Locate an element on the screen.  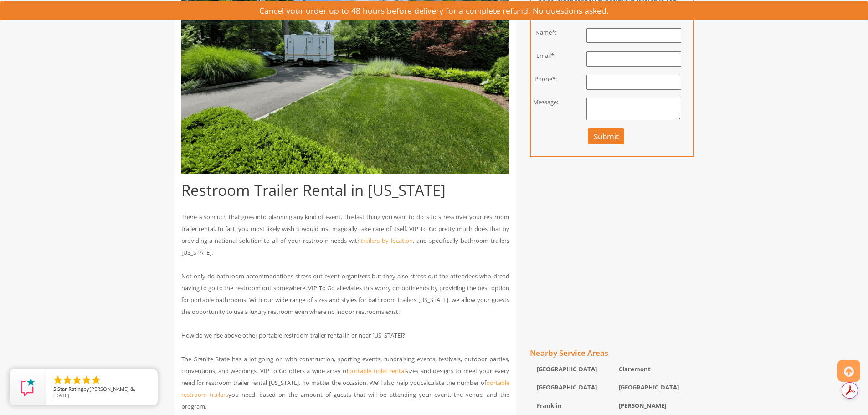
a: trailers by location is located at coordinates (386, 240).